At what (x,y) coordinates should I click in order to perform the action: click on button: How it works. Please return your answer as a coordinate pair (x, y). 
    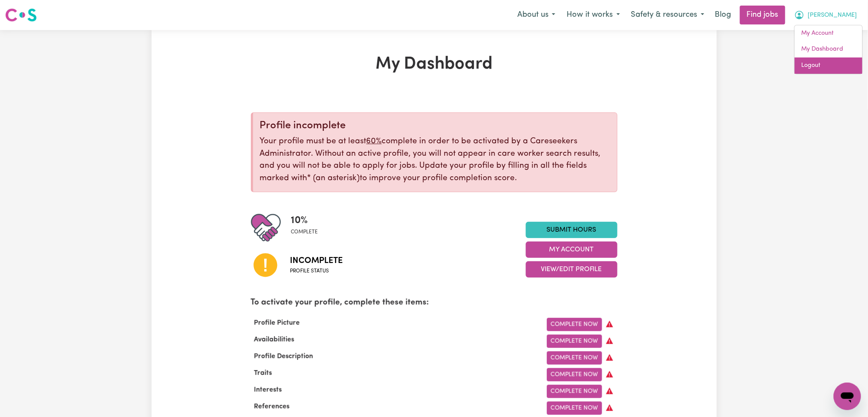
    Looking at the image, I should click on (593, 15).